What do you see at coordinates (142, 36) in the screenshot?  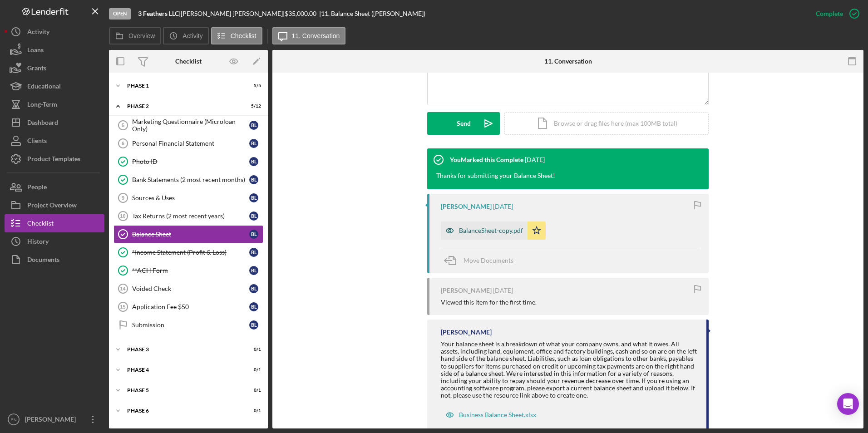 I see `label: Overview` at bounding box center [142, 36].